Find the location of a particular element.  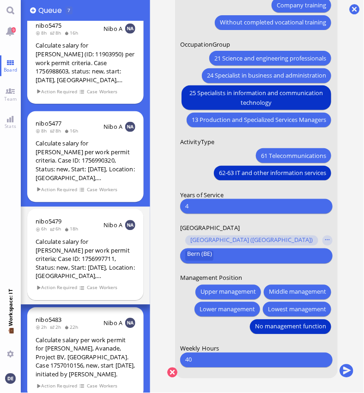

span: 22h is located at coordinates (72, 327).